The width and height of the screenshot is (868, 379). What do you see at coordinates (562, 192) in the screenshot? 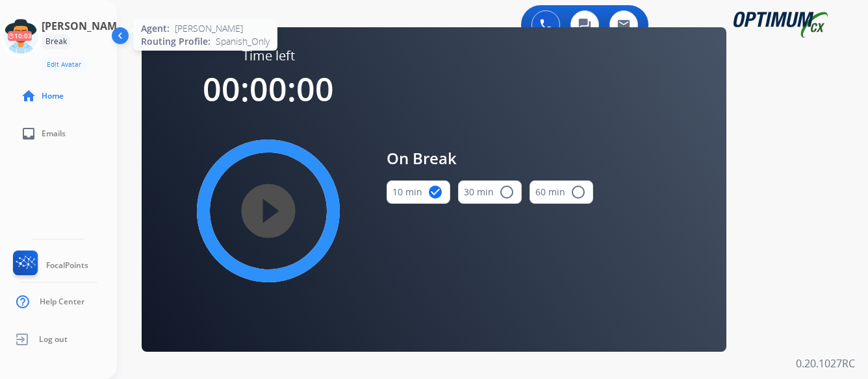
I see `button: 60 min` at bounding box center [562, 192].